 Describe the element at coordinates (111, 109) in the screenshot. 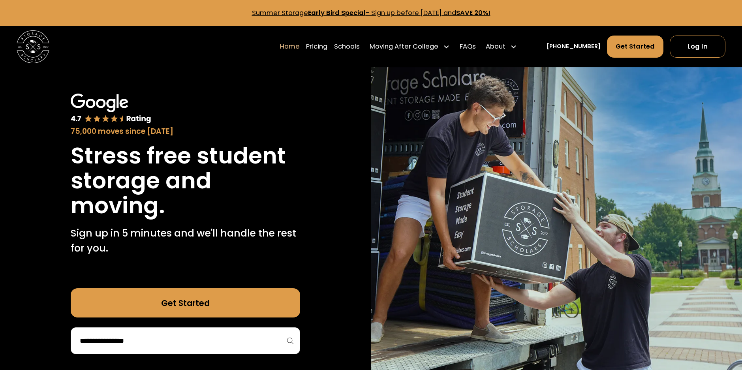

I see `img: Google 4.7 star rating` at that location.